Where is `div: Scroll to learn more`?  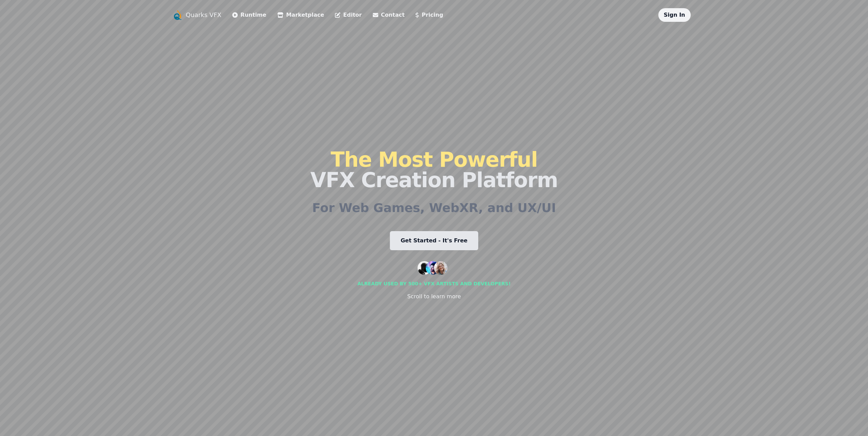 div: Scroll to learn more is located at coordinates (434, 297).